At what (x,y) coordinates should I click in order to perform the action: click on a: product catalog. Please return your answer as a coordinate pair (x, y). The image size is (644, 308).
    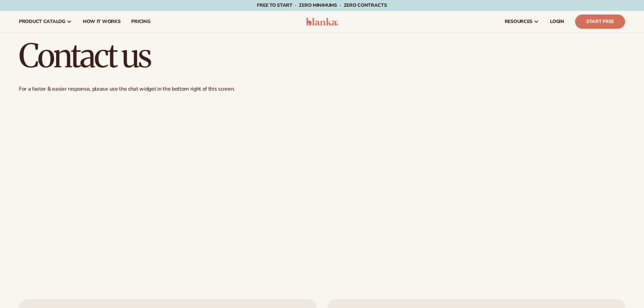
    Looking at the image, I should click on (45, 22).